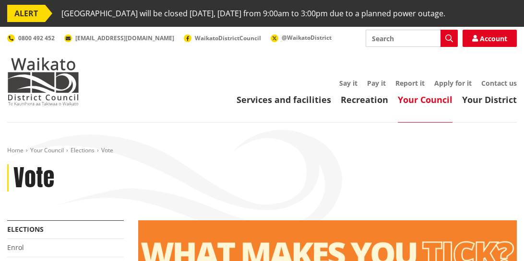  I want to click on a: Home, so click(15, 150).